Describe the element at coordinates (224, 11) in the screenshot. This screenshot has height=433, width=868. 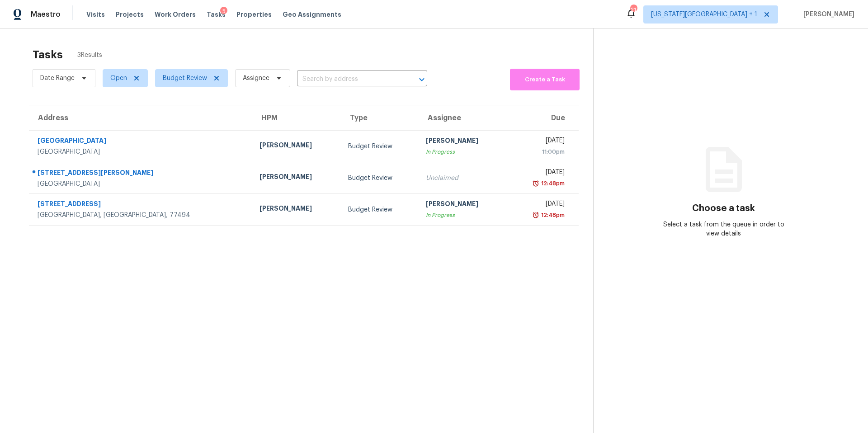
I see `div: 5` at that location.